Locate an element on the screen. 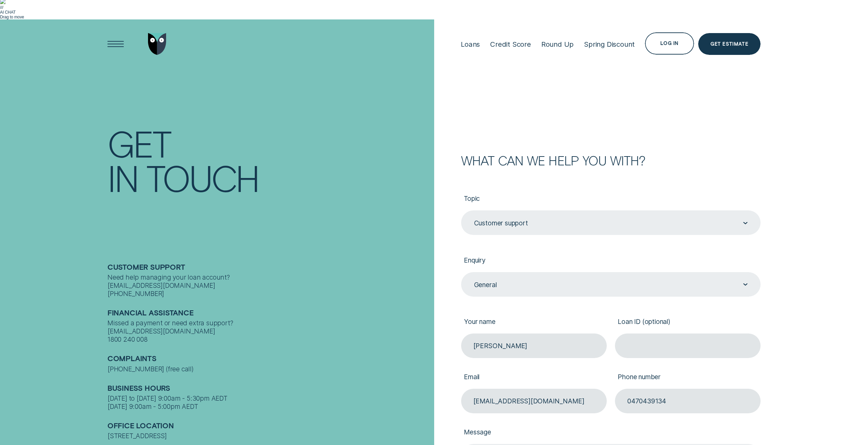 The image size is (868, 445). div: Credit Score is located at coordinates (511, 44).